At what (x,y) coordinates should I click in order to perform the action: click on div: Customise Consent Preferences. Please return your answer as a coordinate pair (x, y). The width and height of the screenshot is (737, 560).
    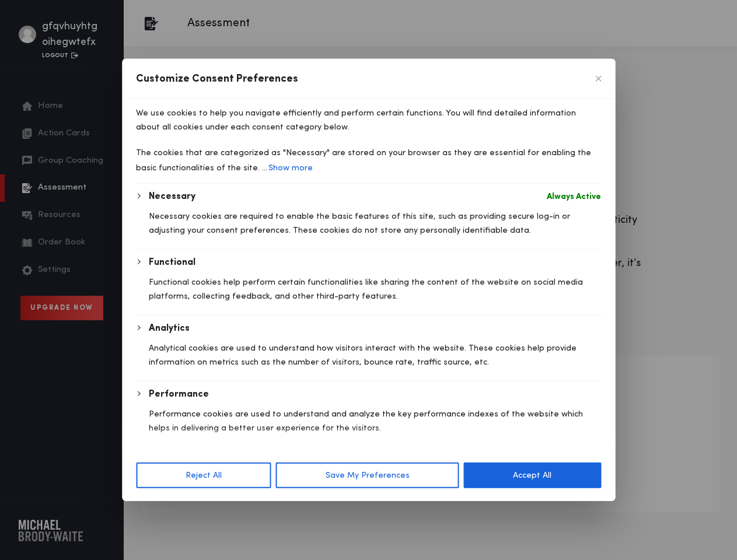
    Looking at the image, I should click on (368, 280).